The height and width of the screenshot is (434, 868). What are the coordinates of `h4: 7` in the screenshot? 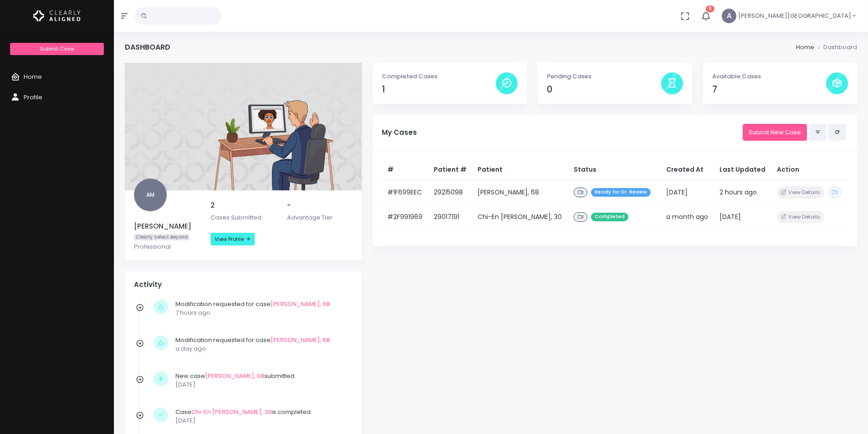 It's located at (770, 89).